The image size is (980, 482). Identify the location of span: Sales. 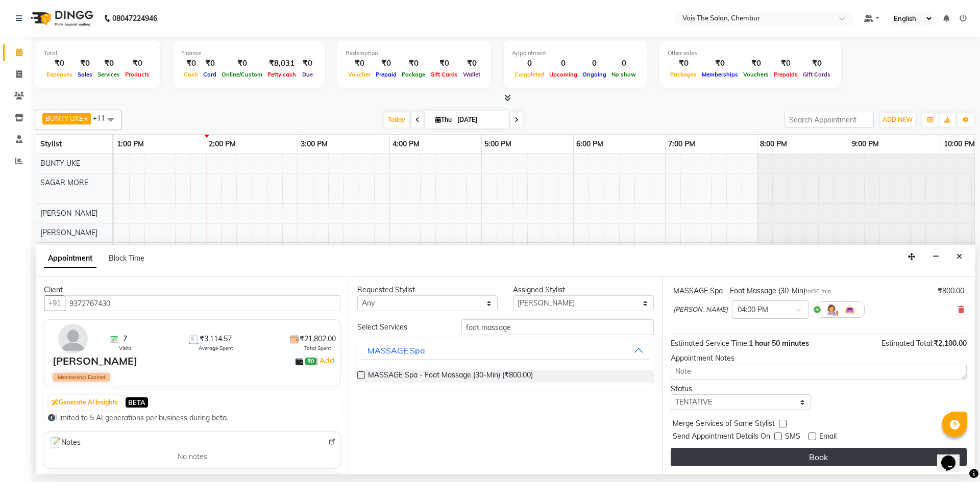
(85, 75).